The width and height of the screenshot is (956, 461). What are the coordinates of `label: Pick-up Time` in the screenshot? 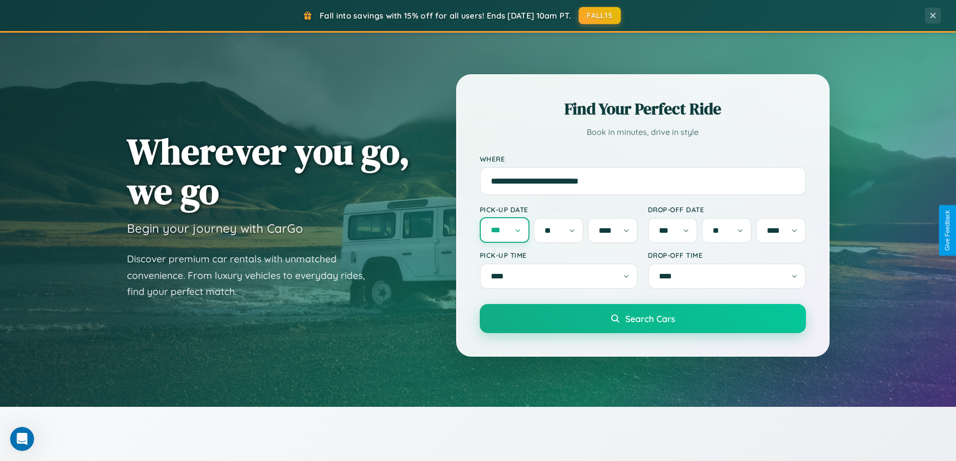 It's located at (558, 255).